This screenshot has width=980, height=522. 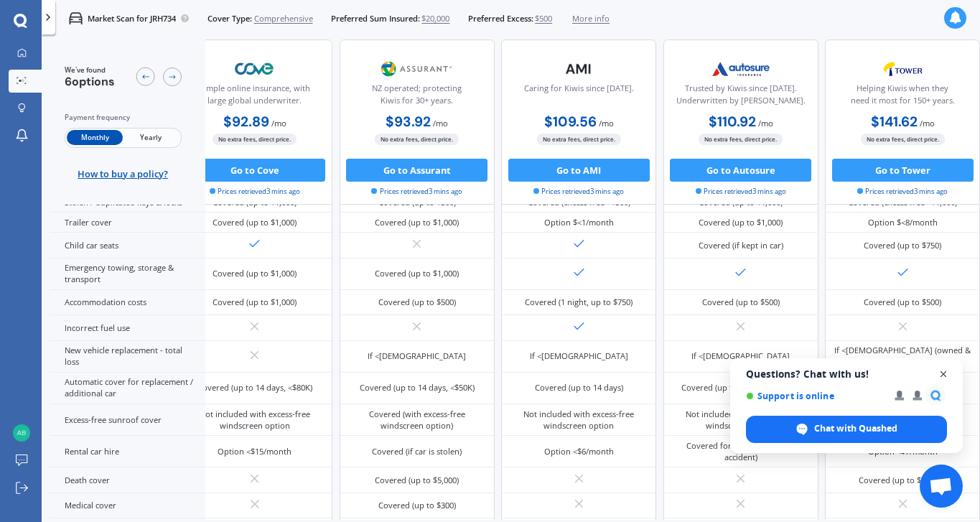 What do you see at coordinates (846, 374) in the screenshot?
I see `span: Questions? Chat with us!` at bounding box center [846, 374].